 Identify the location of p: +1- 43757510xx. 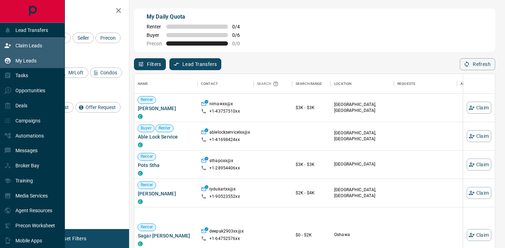
(224, 111).